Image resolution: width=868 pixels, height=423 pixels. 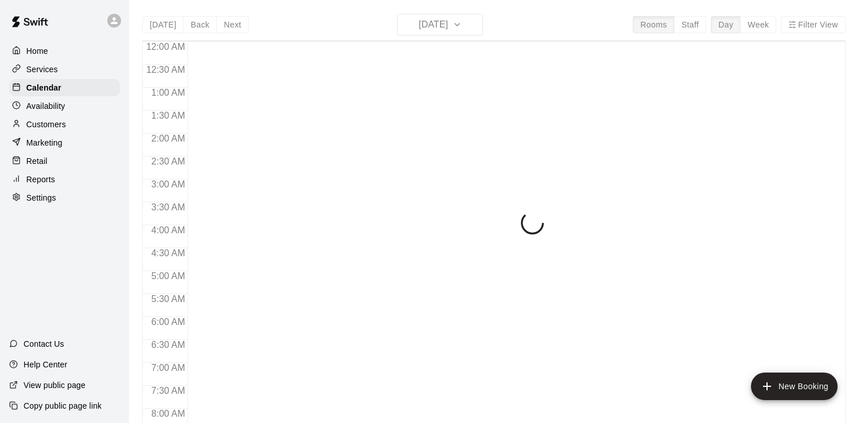 What do you see at coordinates (64, 51) in the screenshot?
I see `div: Home` at bounding box center [64, 51].